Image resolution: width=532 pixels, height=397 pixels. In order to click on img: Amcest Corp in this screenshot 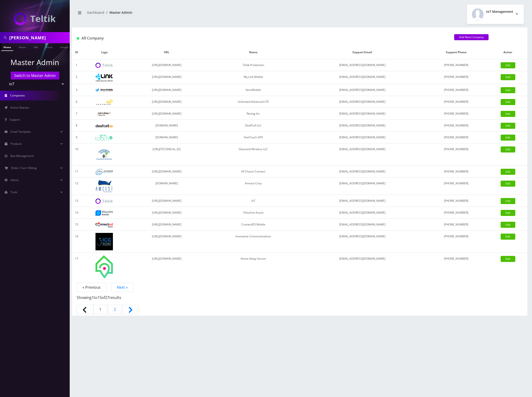, I will do `click(104, 186)`.